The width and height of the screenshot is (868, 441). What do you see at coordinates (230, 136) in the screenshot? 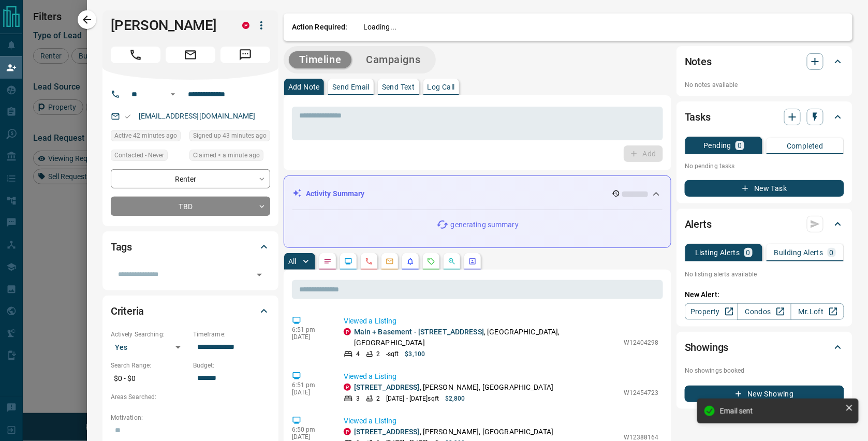
I see `span: Signed up 43 minutes ago` at bounding box center [230, 136].